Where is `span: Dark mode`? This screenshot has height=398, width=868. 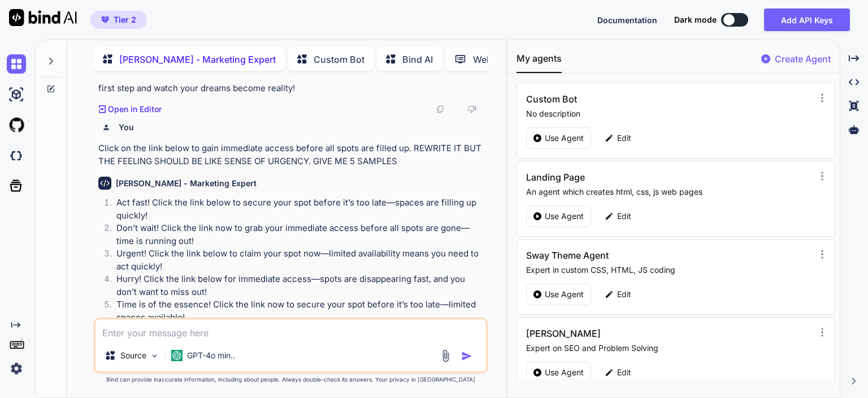
span: Dark mode is located at coordinates (696, 20).